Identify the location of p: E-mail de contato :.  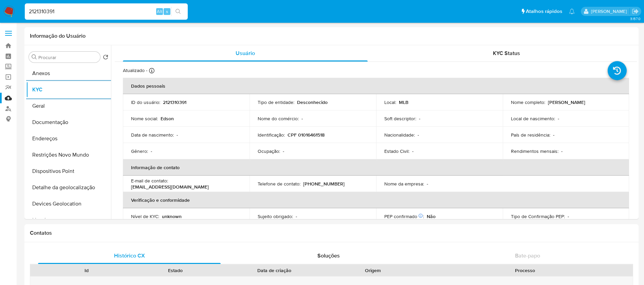
(149, 181).